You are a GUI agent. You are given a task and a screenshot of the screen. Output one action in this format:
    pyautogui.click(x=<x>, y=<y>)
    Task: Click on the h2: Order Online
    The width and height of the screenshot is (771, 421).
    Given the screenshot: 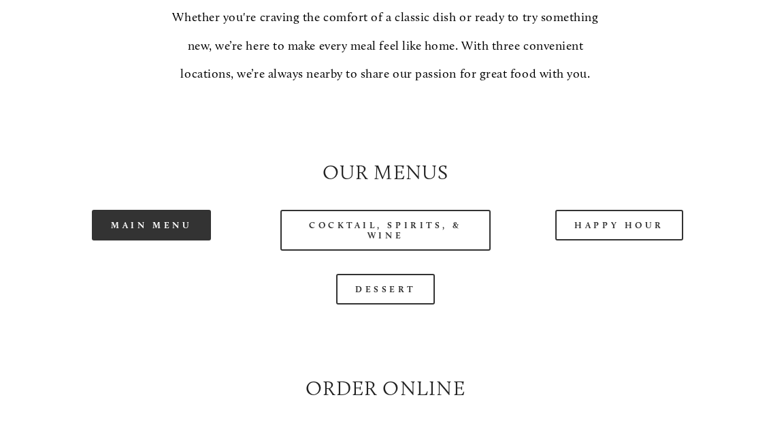 What is the action you would take?
    pyautogui.click(x=385, y=388)
    